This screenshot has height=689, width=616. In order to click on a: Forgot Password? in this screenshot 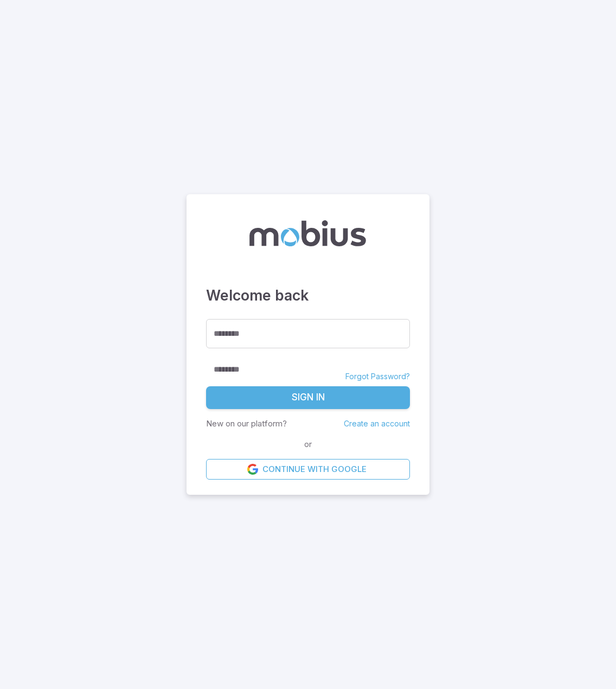, I will do `click(378, 376)`.